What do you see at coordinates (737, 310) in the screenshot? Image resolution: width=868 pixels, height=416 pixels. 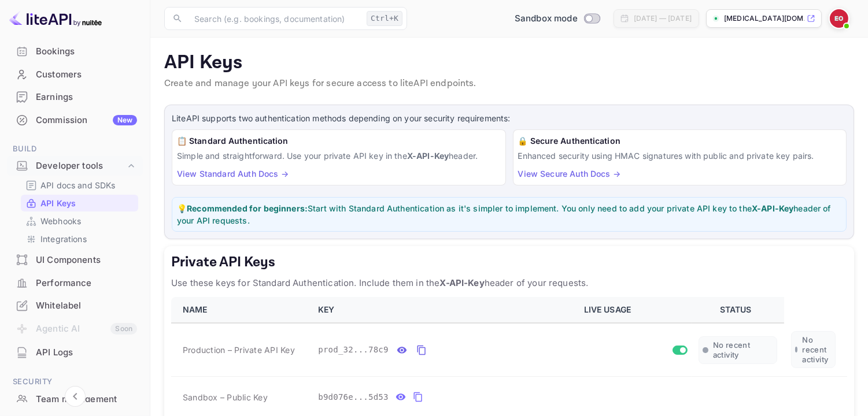 I see `th: STATUS` at bounding box center [737, 310].